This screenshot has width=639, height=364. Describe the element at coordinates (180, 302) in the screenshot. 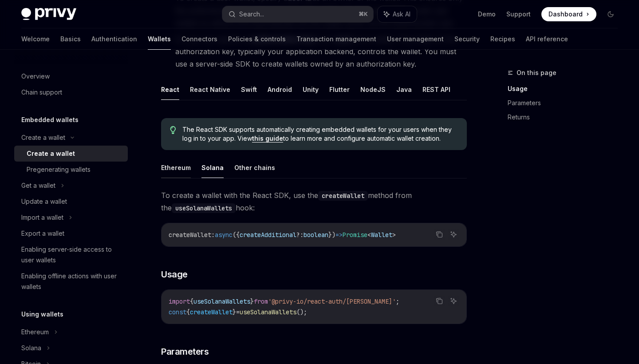

I see `span: import` at that location.